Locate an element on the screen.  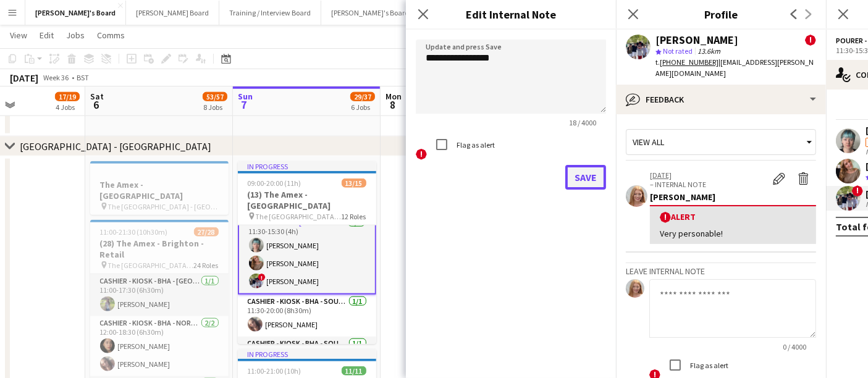
a: View is located at coordinates (19, 35).